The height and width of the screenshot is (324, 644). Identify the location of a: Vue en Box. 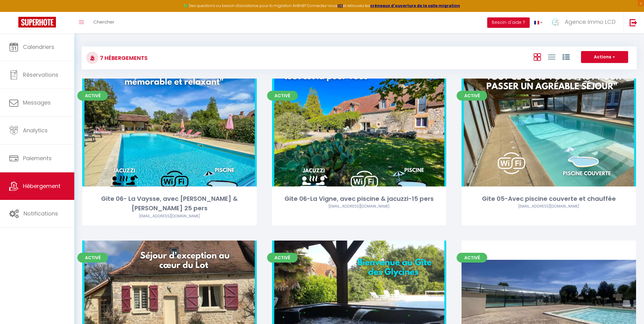
(538, 57).